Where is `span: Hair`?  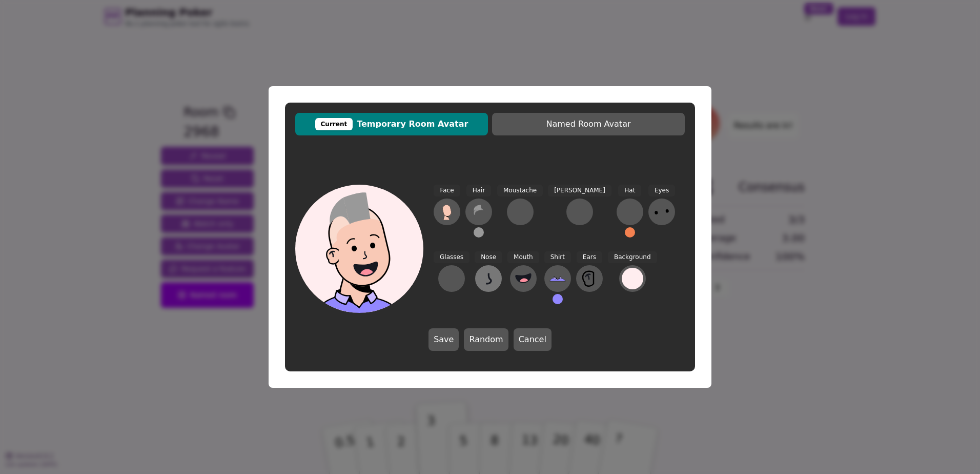
span: Hair is located at coordinates (479, 190).